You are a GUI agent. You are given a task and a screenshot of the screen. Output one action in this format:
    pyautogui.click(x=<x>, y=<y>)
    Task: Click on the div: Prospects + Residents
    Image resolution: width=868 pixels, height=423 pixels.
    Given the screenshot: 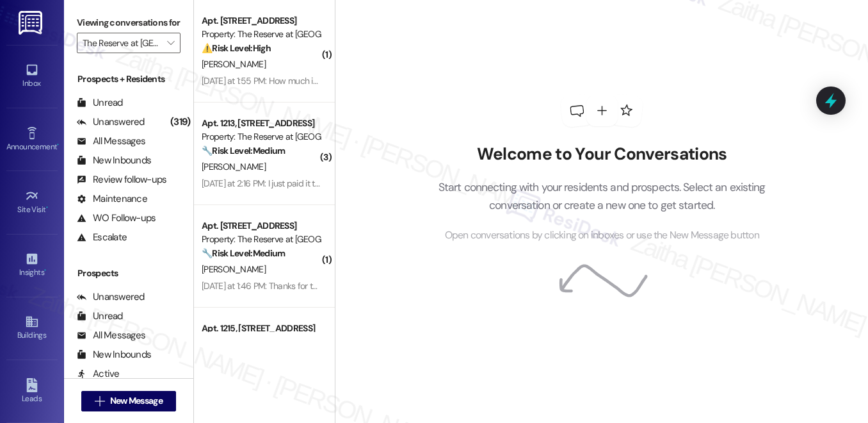 What is the action you would take?
    pyautogui.click(x=129, y=79)
    